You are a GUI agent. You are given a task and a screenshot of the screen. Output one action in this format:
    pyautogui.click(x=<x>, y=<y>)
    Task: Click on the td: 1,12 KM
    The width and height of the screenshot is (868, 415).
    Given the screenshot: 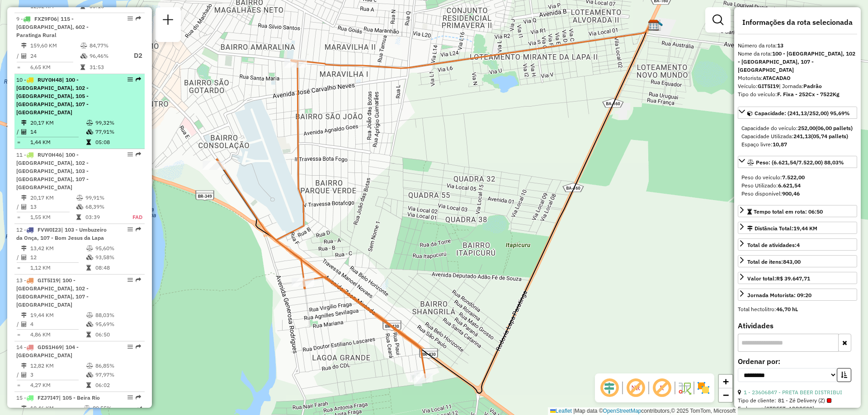 What is the action you would take?
    pyautogui.click(x=58, y=268)
    